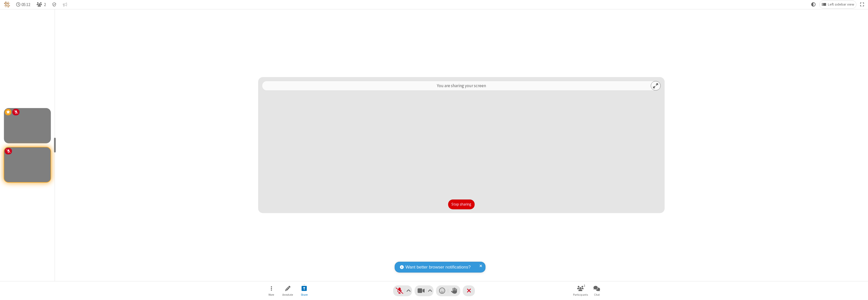 The height and width of the screenshot is (300, 868). What do you see at coordinates (438, 267) in the screenshot?
I see `span: Want better browser notifications?` at bounding box center [438, 267].